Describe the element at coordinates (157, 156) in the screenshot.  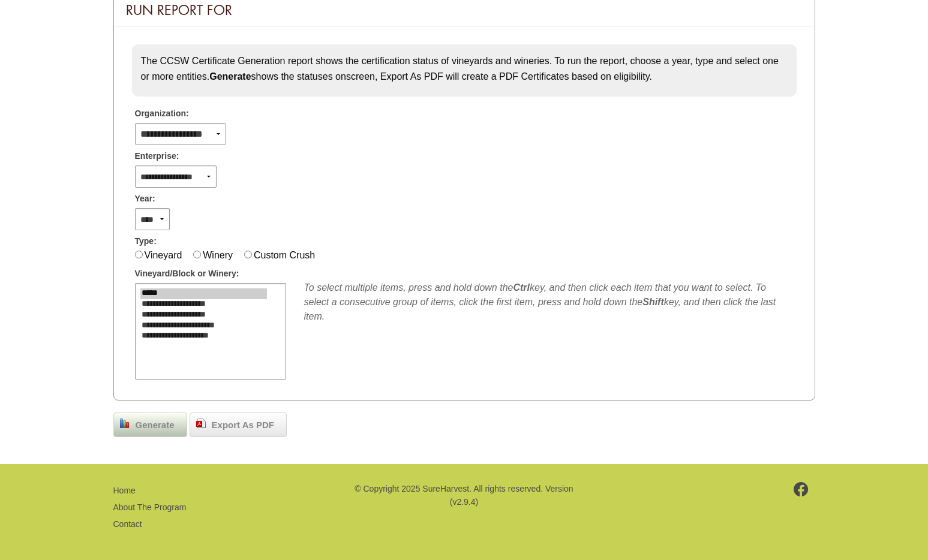
I see `span: Enterprise:` at that location.